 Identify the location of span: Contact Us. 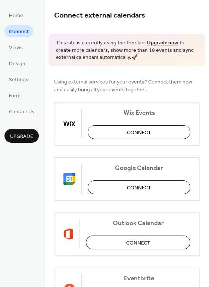
(22, 112).